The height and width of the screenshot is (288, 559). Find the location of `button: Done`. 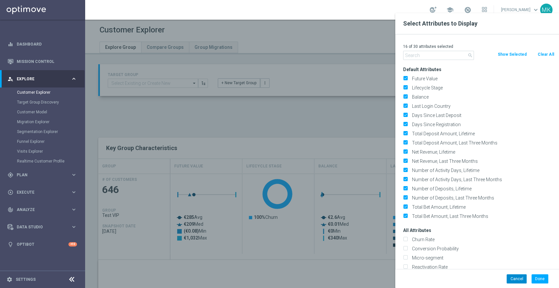

button: Done is located at coordinates (540, 279).